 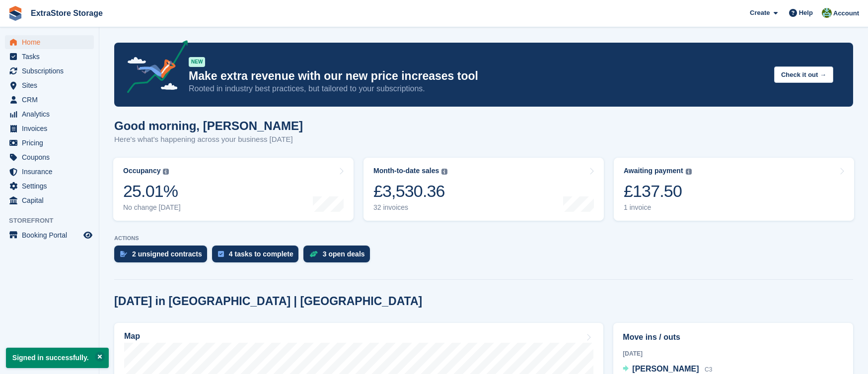 What do you see at coordinates (52, 235) in the screenshot?
I see `span: Booking Portal` at bounding box center [52, 235].